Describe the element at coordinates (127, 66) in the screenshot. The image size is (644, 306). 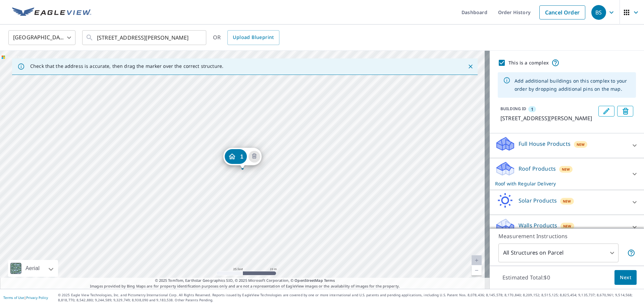
I see `p: Check that the address is accurate, then drag the marker over the correct structure.` at that location.